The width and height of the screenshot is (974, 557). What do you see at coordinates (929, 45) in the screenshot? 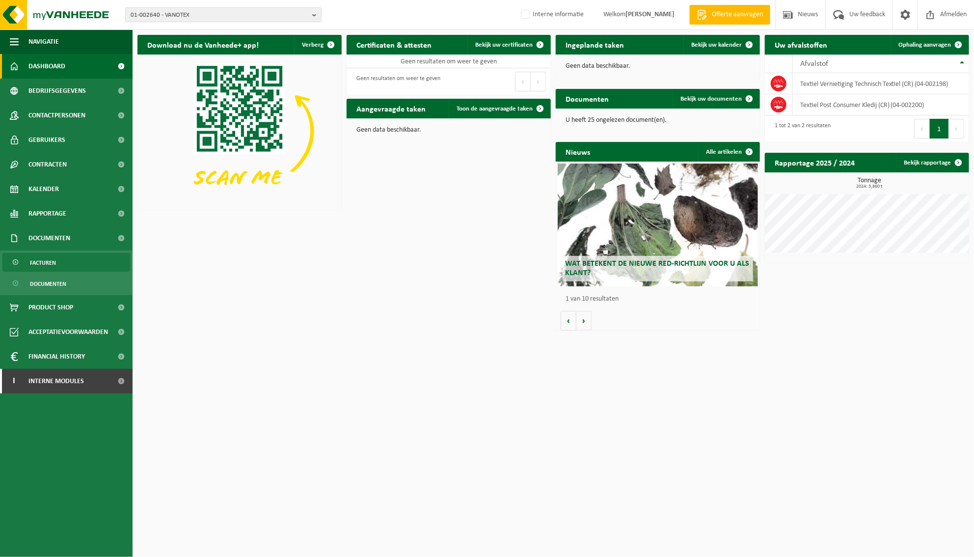
I see `a: Ophaling aanvragen` at bounding box center [929, 45].